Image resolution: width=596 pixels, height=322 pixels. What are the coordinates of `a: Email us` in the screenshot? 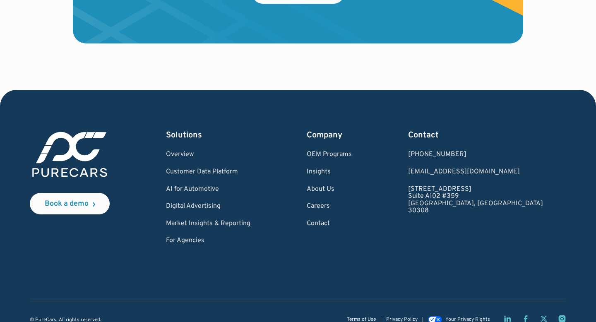 It's located at (475, 172).